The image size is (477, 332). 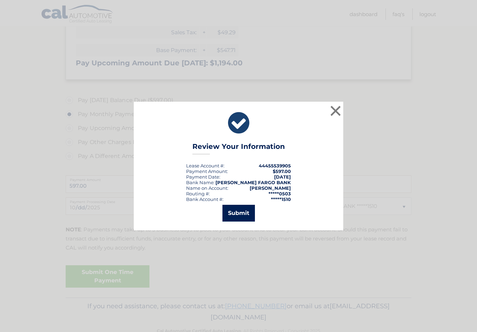 What do you see at coordinates (207, 188) in the screenshot?
I see `div: Name on Account:` at bounding box center [207, 188].